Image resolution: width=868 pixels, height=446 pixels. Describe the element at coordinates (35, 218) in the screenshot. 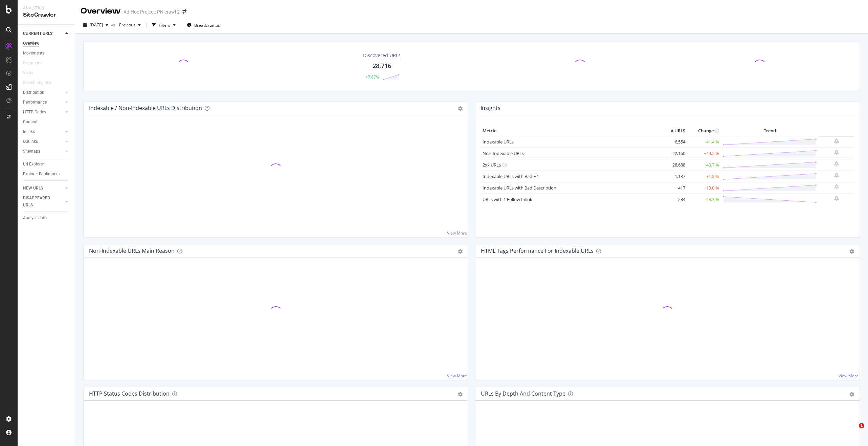

I see `div: Analysis Info` at that location.